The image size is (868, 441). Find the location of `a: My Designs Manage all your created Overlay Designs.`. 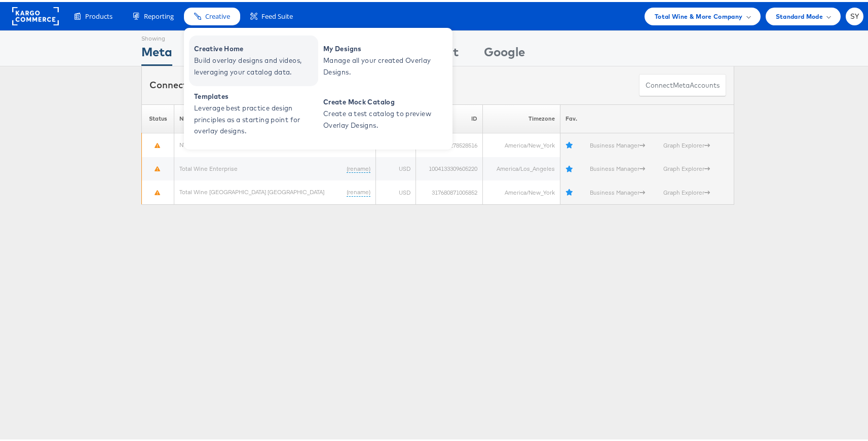

a: My Designs Manage all your created Overlay Designs. is located at coordinates (383, 59).